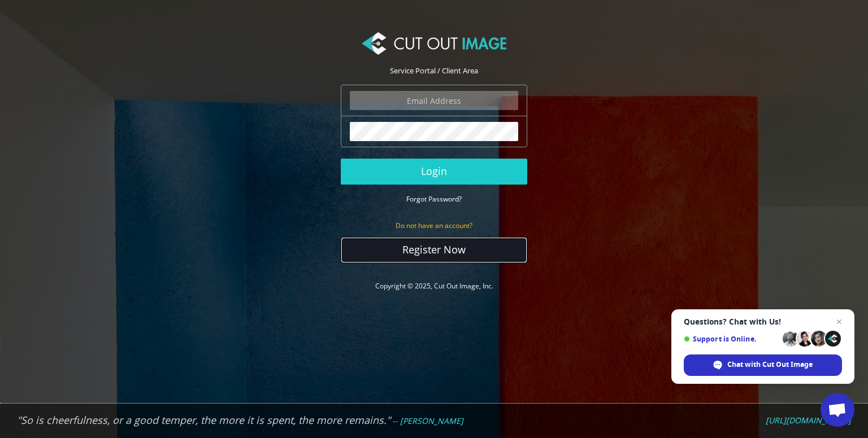 The height and width of the screenshot is (438, 868). What do you see at coordinates (434, 101) in the screenshot?
I see `input: Email Address` at bounding box center [434, 101].